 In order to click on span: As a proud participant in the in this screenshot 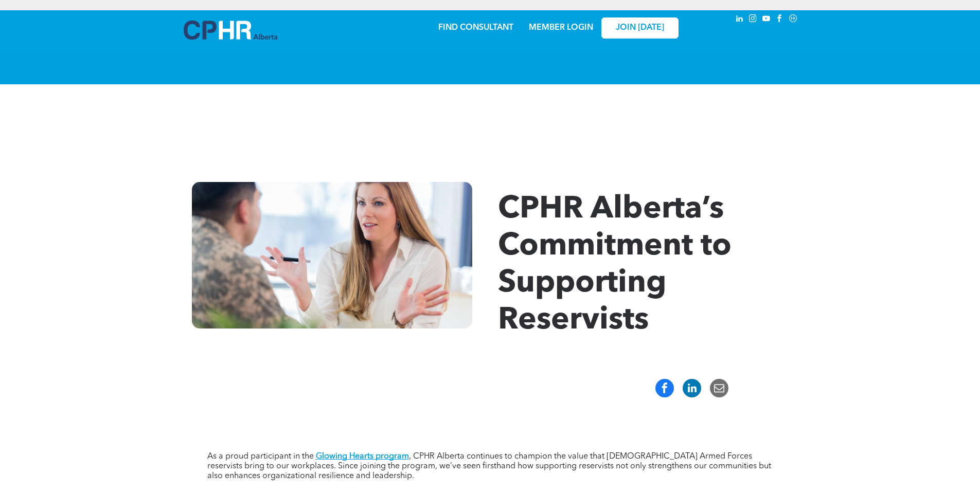, I will do `click(260, 456)`.